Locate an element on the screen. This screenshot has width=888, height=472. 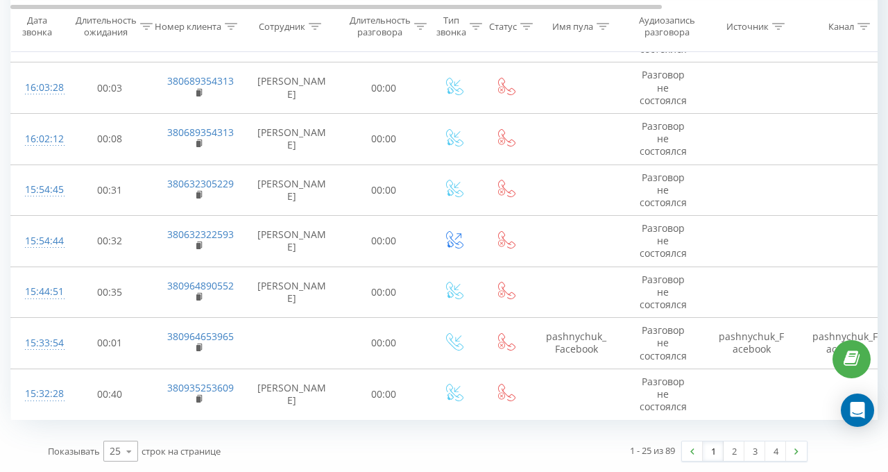
a: 380964890552 is located at coordinates (200, 285).